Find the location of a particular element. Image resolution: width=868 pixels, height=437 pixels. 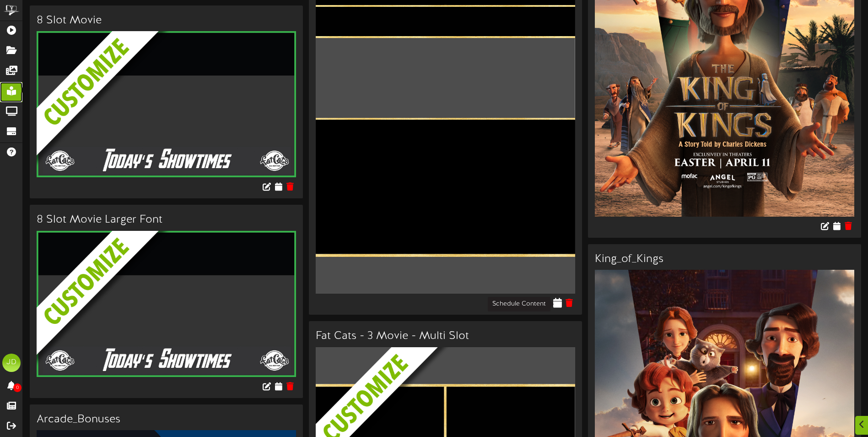

h3: Arcade_Bonuses is located at coordinates (166, 420).